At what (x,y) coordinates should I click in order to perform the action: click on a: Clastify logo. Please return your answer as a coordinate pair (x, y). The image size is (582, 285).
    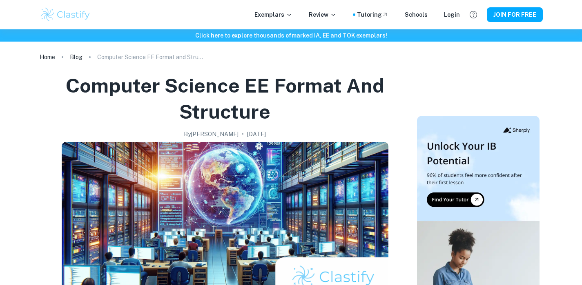
    Looking at the image, I should click on (65, 15).